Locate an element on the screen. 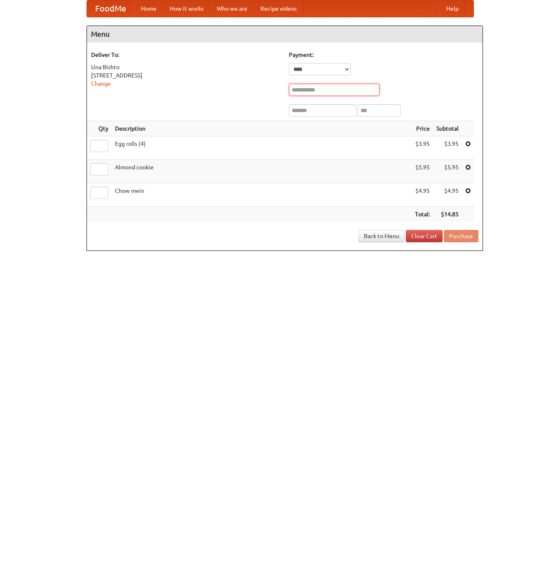  th: Qty is located at coordinates (99, 129).